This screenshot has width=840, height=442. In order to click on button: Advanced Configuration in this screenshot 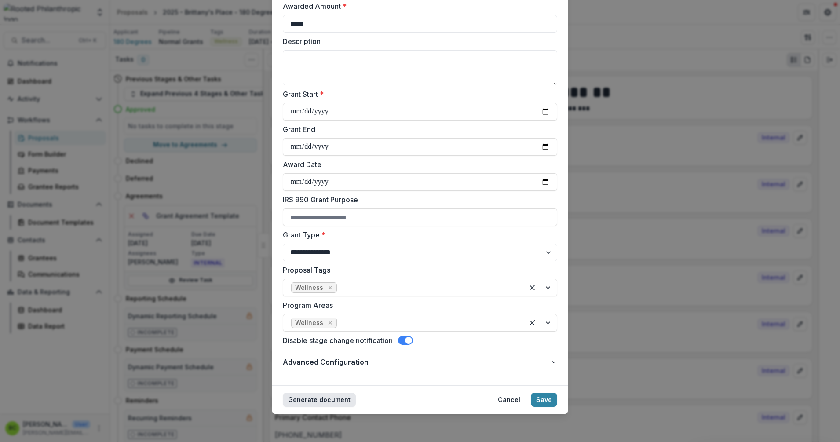, I will do `click(420, 362)`.